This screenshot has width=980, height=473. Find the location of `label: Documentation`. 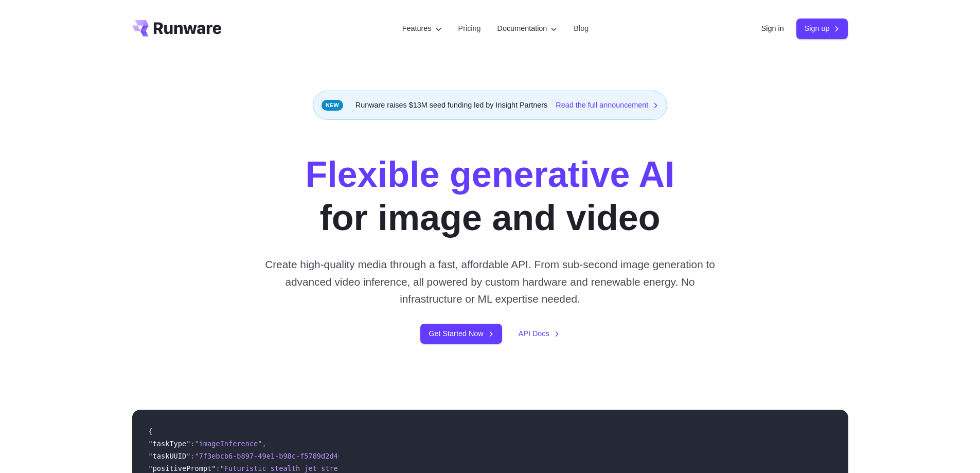

label: Documentation is located at coordinates (527, 28).